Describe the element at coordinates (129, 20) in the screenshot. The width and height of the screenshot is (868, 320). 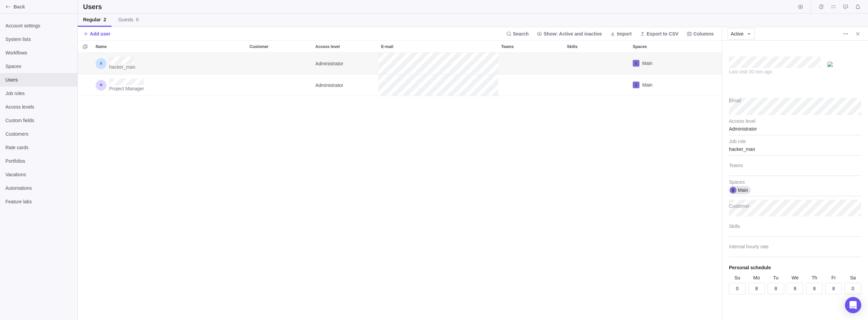
I see `a: Guests0` at that location.